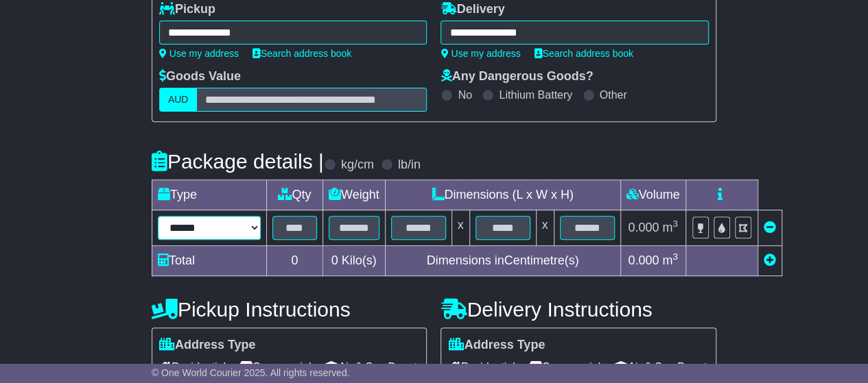  What do you see at coordinates (290, 310) in the screenshot?
I see `h4: Pickup Instructions` at bounding box center [290, 310].